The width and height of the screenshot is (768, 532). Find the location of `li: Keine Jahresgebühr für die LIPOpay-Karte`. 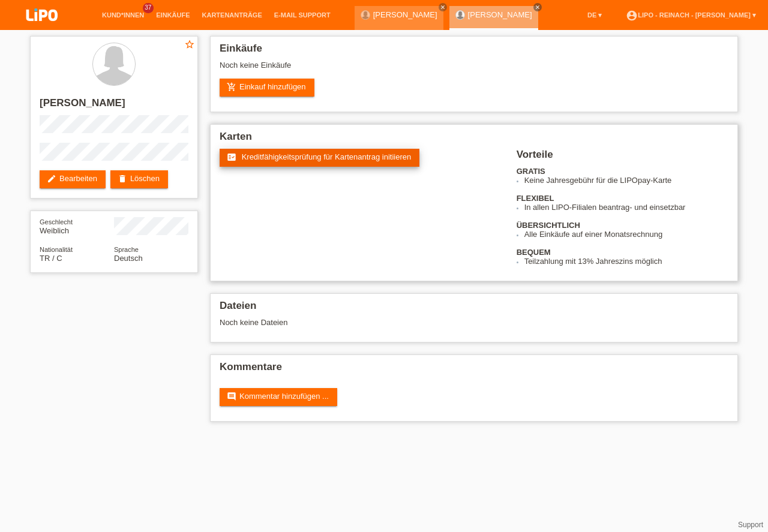

li: Keine Jahresgebühr für die LIPOpay-Karte is located at coordinates (626, 180).